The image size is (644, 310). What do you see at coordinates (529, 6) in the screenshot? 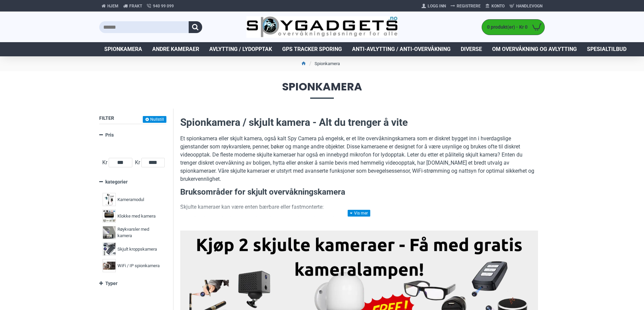
I see `span: Handlevogn` at bounding box center [529, 6].